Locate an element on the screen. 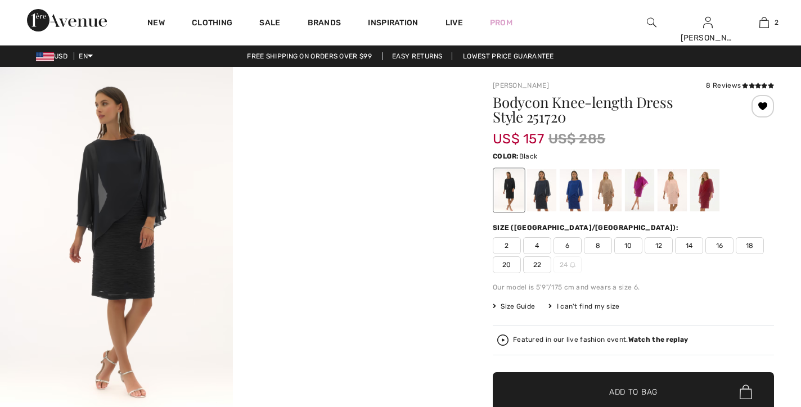  a: Live is located at coordinates (454, 23).